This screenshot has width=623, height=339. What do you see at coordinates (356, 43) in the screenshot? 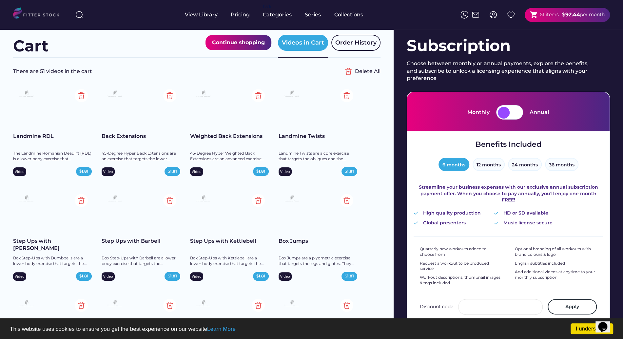
I see `div: Order History` at bounding box center [356, 43].